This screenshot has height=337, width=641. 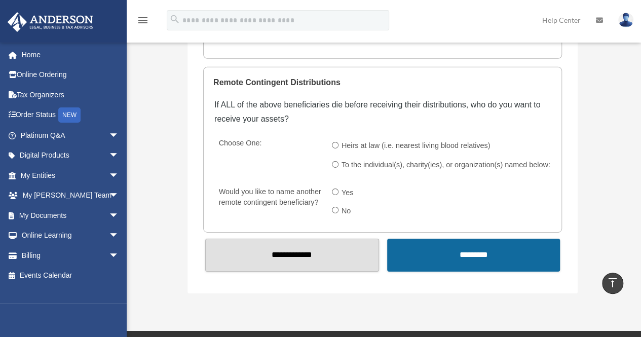 What do you see at coordinates (348, 193) in the screenshot?
I see `label: Yes` at bounding box center [348, 193].